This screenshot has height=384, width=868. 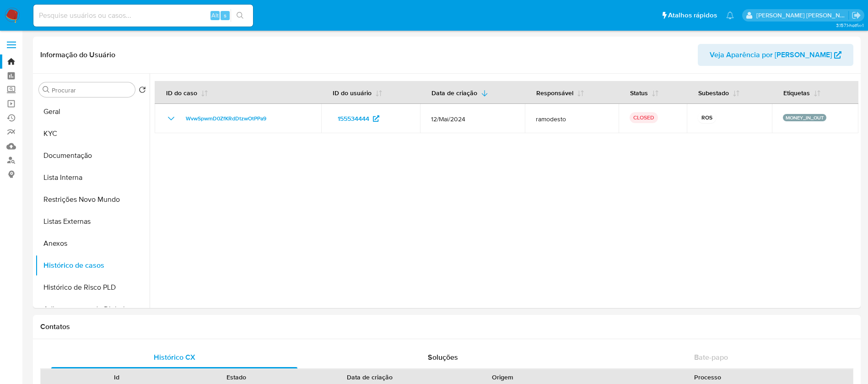 I want to click on div: Processo, so click(x=708, y=377).